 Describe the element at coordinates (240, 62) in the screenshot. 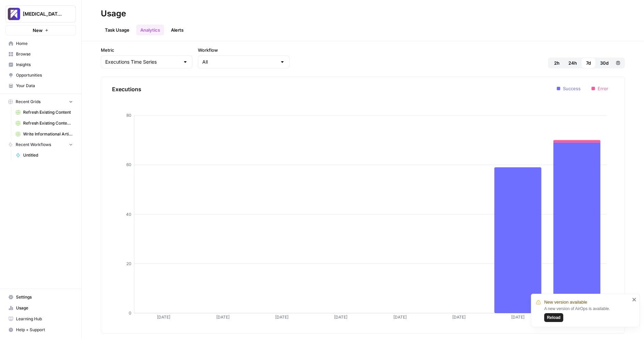

I see `input: All` at that location.